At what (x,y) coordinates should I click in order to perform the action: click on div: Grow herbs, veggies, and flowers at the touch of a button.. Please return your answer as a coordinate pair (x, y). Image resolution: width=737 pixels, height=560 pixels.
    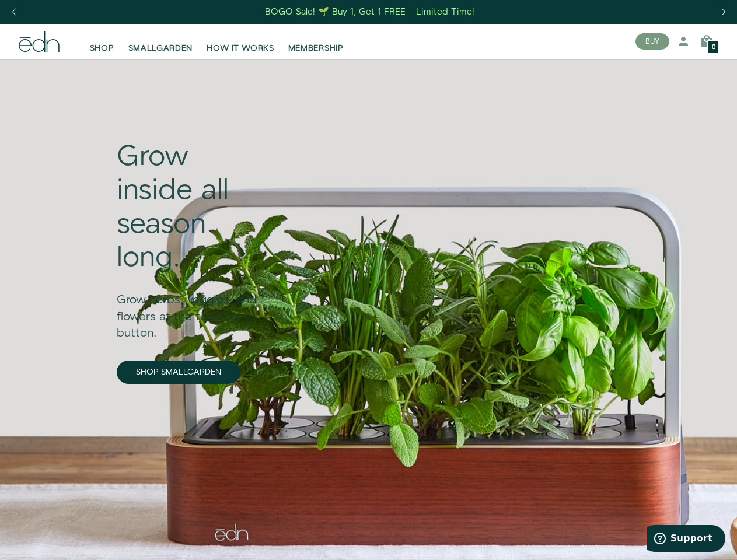
    Looking at the image, I should click on (192, 309).